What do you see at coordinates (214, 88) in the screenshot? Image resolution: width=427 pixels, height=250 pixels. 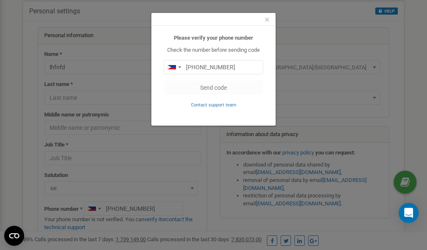 I see `button: Send code` at bounding box center [214, 88].